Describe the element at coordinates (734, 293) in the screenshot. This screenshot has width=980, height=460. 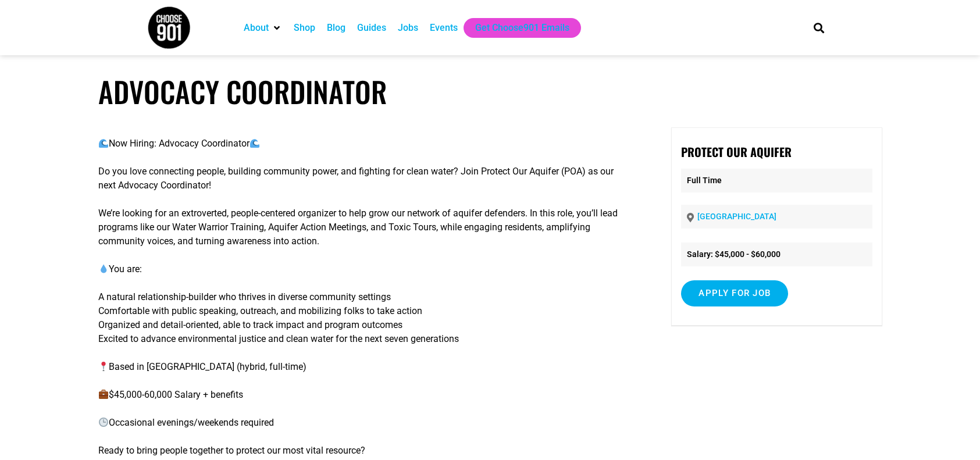
I see `input: Apply for job` at that location.